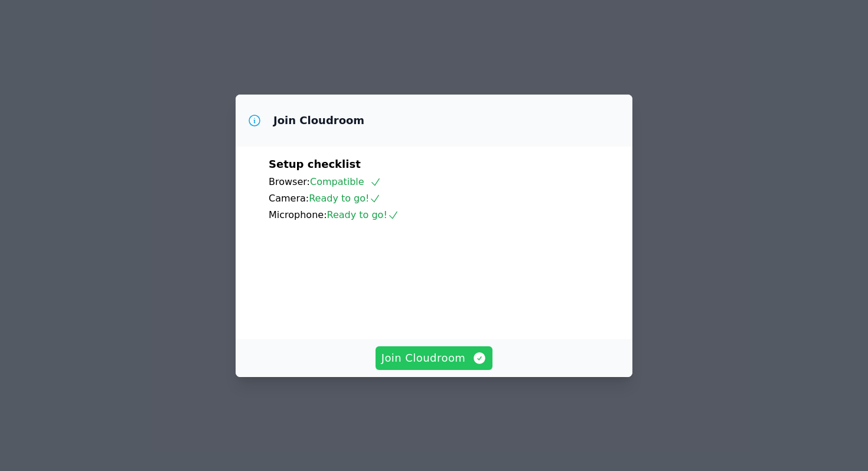 The image size is (868, 471). Describe the element at coordinates (434, 358) in the screenshot. I see `span: Join Cloudroom` at that location.